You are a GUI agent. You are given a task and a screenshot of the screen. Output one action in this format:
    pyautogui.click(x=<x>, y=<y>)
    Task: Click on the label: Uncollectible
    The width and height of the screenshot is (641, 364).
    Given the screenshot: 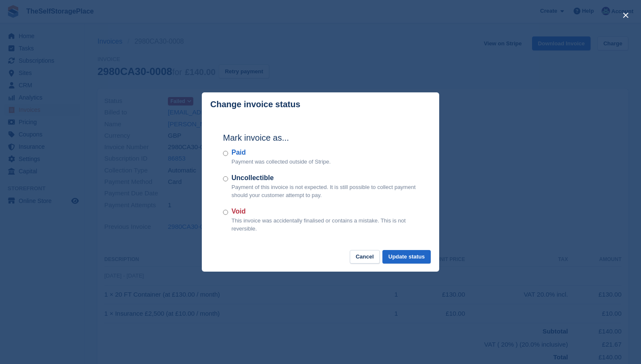 What is the action you would take?
    pyautogui.click(x=325, y=178)
    